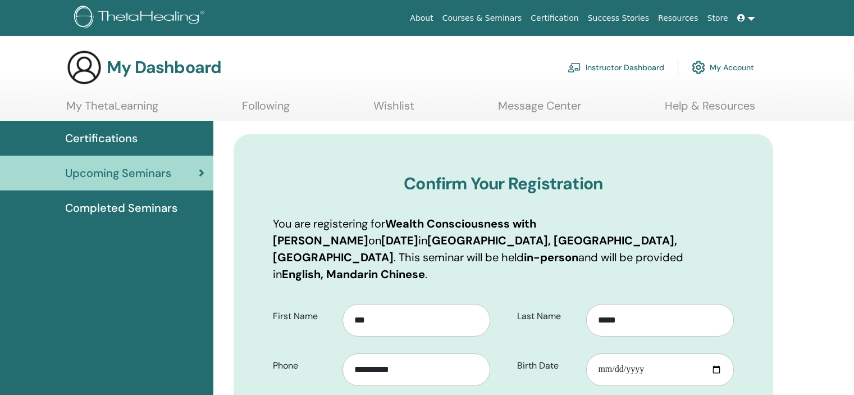 The height and width of the screenshot is (395, 854). Describe the element at coordinates (141, 18) in the screenshot. I see `img: logo.png` at that location.